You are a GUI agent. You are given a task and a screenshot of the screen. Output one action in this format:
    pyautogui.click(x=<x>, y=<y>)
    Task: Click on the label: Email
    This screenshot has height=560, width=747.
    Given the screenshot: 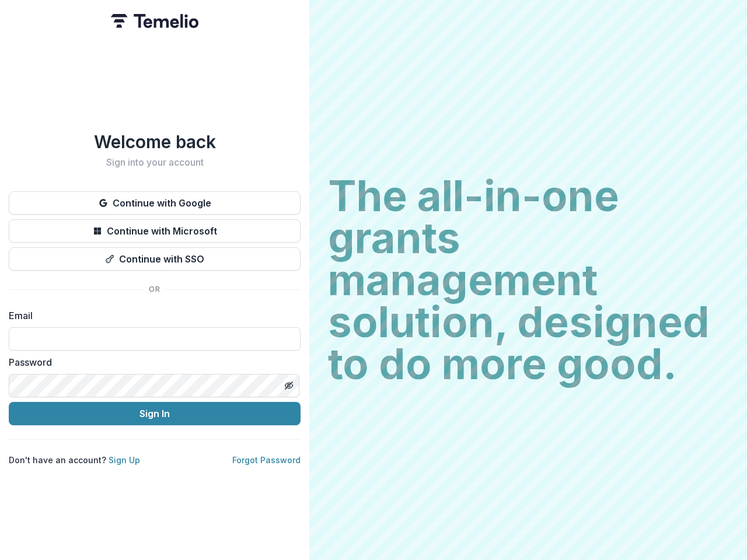 What is the action you would take?
    pyautogui.click(x=151, y=316)
    